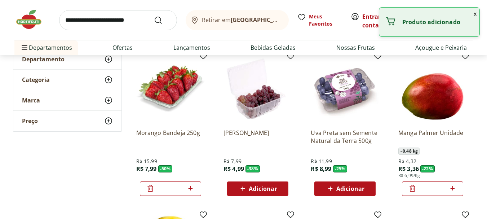  What do you see at coordinates (441, 48) in the screenshot?
I see `a: Açougue e Peixaria` at bounding box center [441, 48].